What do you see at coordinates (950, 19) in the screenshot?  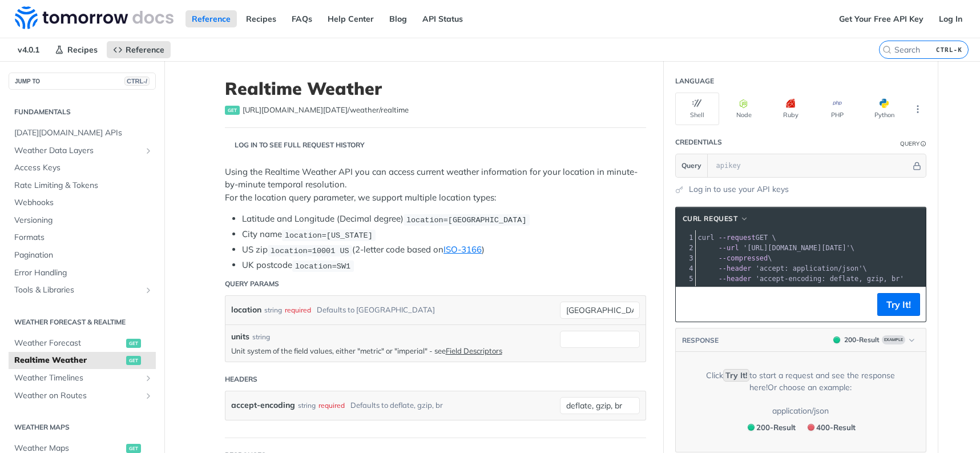 I see `a: Log In` at bounding box center [950, 19].